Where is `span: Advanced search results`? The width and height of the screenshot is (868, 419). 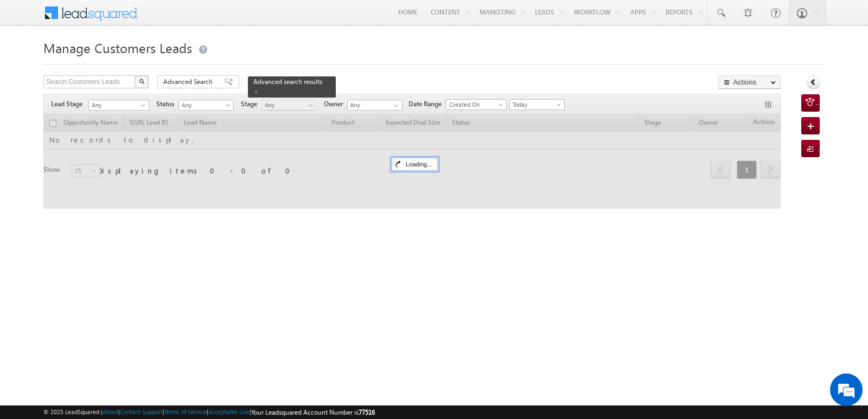
span: Advanced search results is located at coordinates (288, 81).